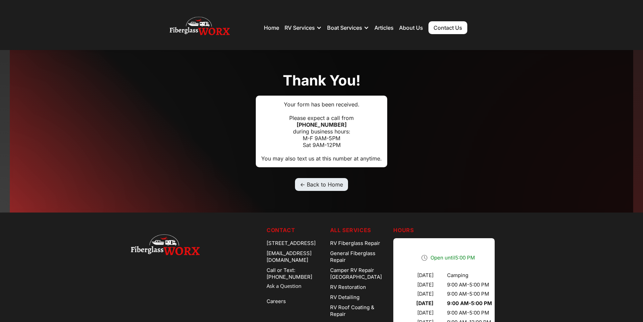  What do you see at coordinates (321, 185) in the screenshot?
I see `a: <- Back to Home` at bounding box center [321, 185].